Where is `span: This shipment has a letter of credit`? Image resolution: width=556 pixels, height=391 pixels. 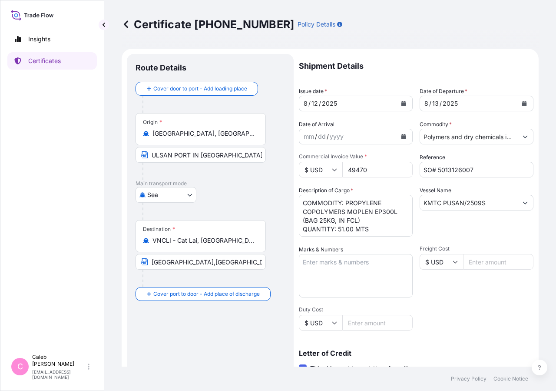 span: This shipment has a letter of credit is located at coordinates (359, 368).